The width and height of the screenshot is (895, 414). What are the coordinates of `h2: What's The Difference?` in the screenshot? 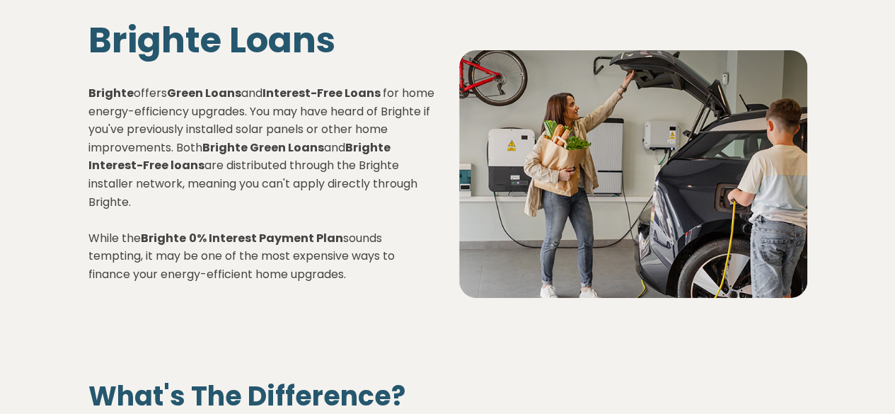 It's located at (448, 396).